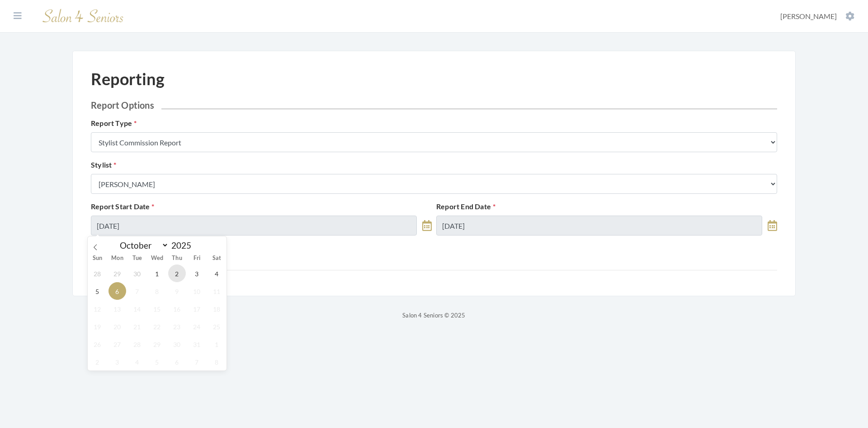 The width and height of the screenshot is (868, 428). I want to click on label: Report Start Date, so click(122, 206).